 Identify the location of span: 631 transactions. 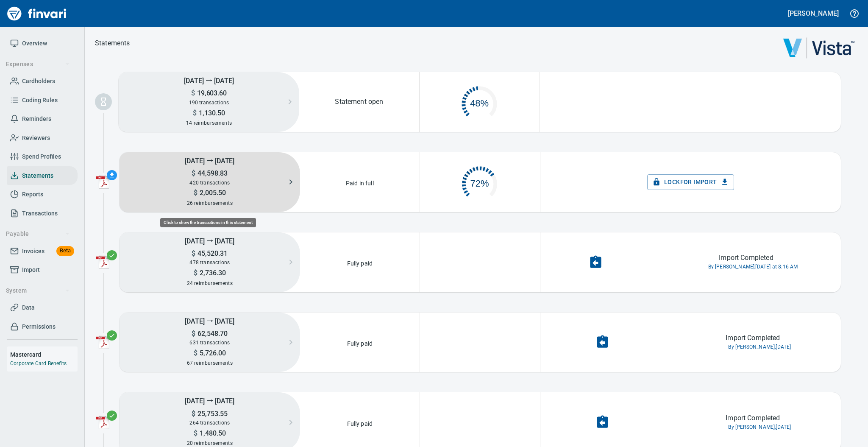
(209, 342).